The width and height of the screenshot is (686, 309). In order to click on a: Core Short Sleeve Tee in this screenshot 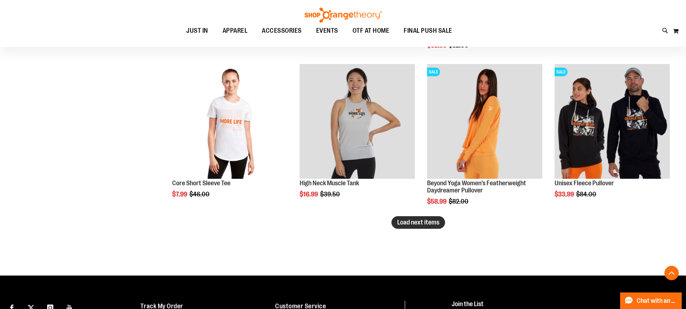, I will do `click(201, 183)`.